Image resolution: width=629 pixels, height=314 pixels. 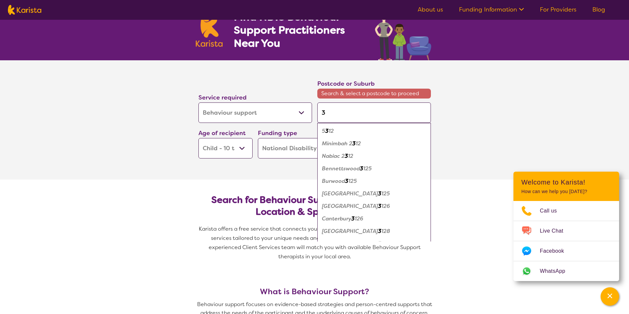 What do you see at coordinates (374, 156) in the screenshot?
I see `div: Nabiac 2312` at bounding box center [374, 156].